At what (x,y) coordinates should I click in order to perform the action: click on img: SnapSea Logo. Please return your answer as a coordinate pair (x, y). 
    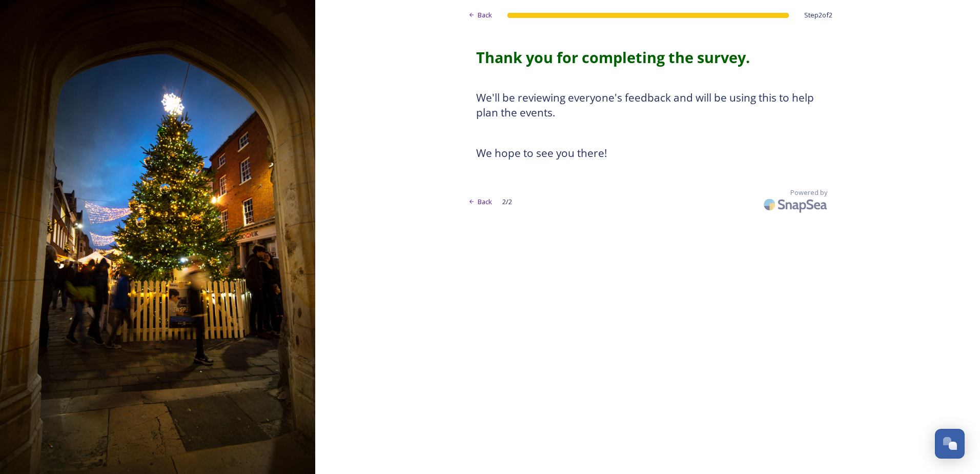
    Looking at the image, I should click on (796, 204).